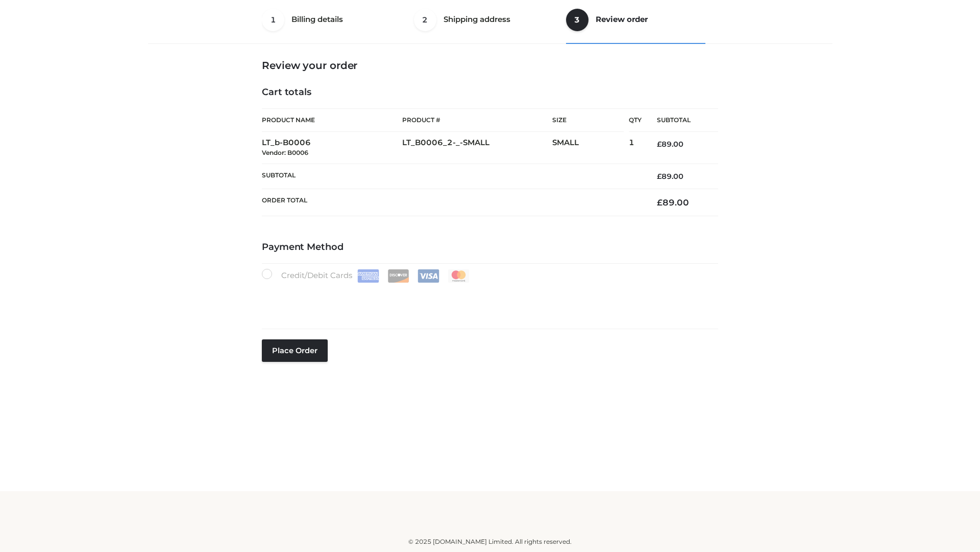  What do you see at coordinates (428, 276) in the screenshot?
I see `img: Visa` at bounding box center [428, 276].